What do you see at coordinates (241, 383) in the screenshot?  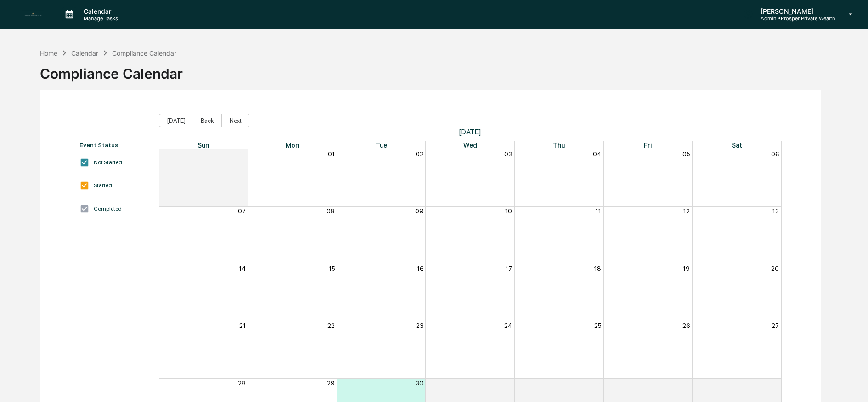 I see `button: 28` at bounding box center [241, 383].